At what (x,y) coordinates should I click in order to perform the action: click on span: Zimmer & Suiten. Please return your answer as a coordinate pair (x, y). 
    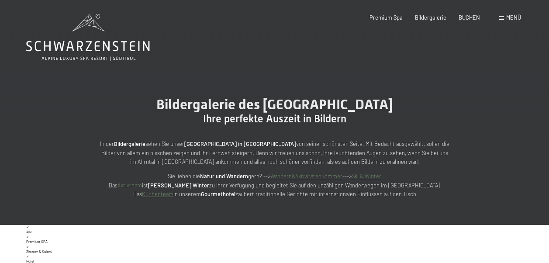
    Looking at the image, I should click on (39, 252).